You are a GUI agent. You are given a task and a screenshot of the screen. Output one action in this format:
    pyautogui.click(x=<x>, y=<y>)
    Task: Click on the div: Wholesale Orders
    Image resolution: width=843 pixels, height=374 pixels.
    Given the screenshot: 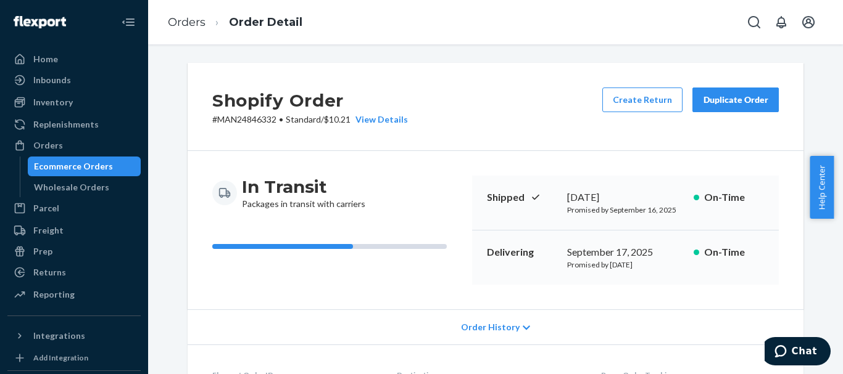 What is the action you would take?
    pyautogui.click(x=72, y=188)
    